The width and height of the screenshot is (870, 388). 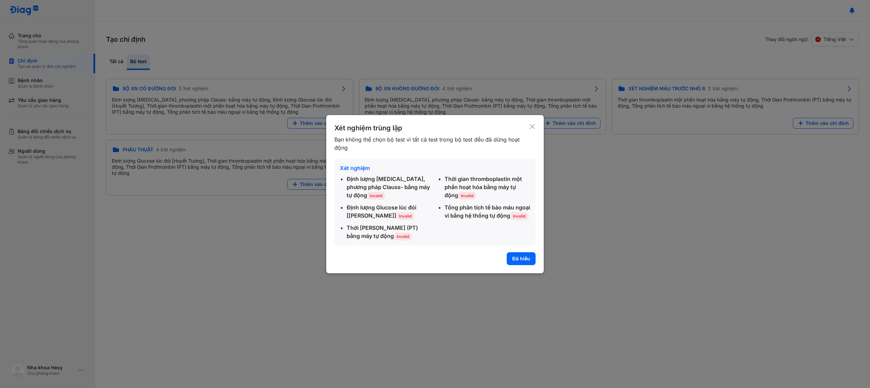 What do you see at coordinates (521, 259) in the screenshot?
I see `button: Đã hiểu` at bounding box center [521, 259].